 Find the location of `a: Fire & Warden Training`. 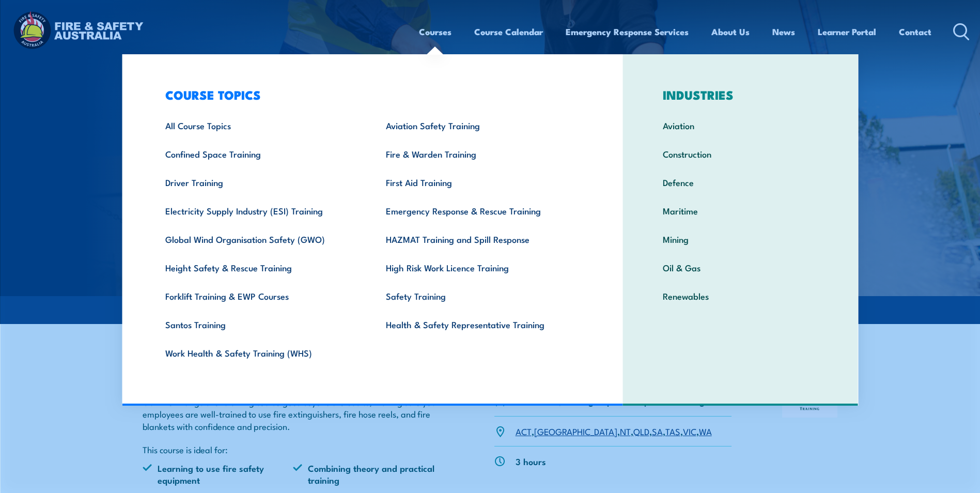

a: Fire & Warden Training is located at coordinates (480, 154).